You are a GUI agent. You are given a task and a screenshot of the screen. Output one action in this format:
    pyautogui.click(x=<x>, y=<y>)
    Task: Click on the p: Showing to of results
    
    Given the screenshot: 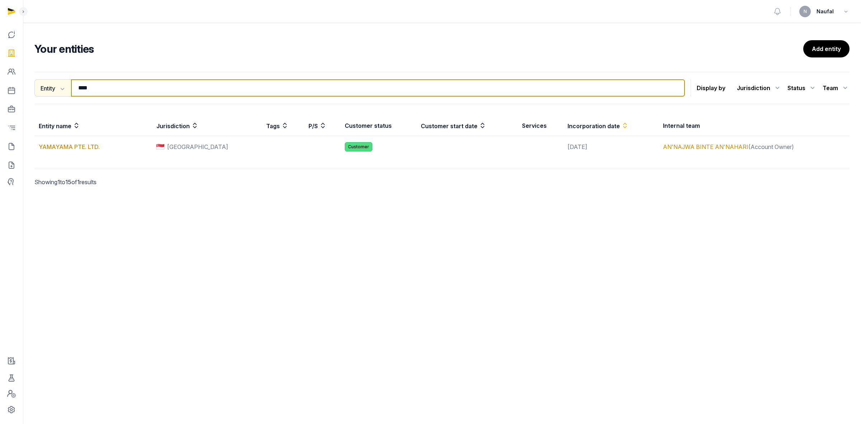 What is the action you would take?
    pyautogui.click(x=132, y=182)
    